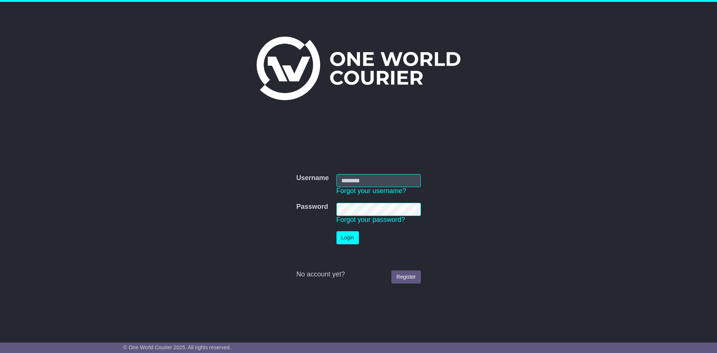 This screenshot has width=717, height=353. Describe the element at coordinates (312, 207) in the screenshot. I see `label: Password` at that location.